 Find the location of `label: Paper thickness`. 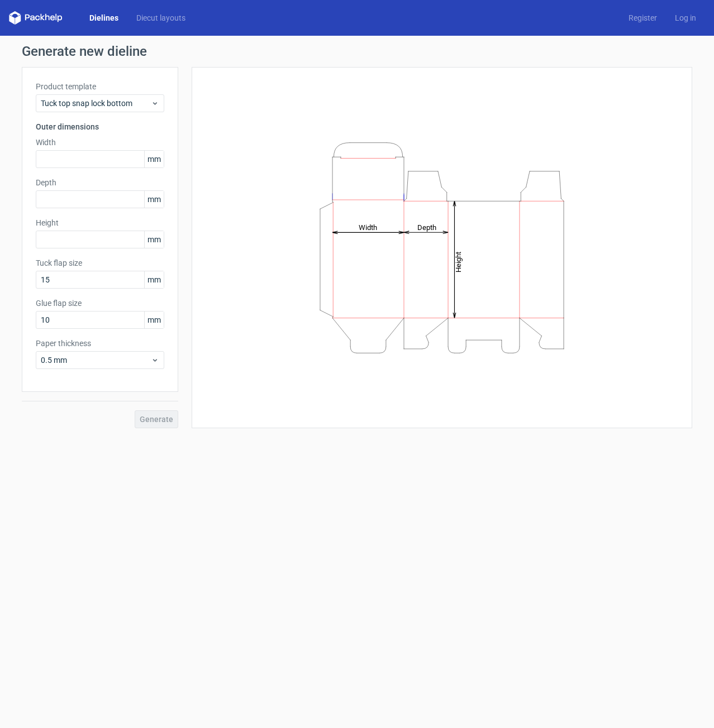

label: Paper thickness is located at coordinates (100, 343).